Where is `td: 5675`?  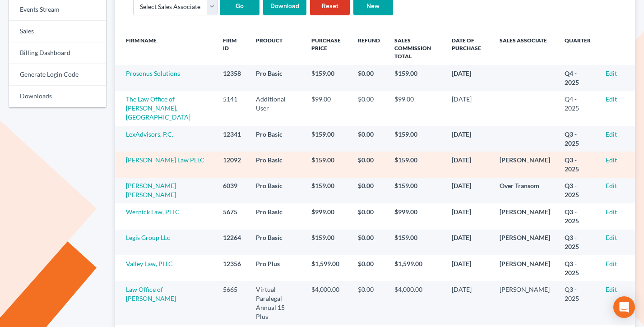
td: 5675 is located at coordinates (232, 216).